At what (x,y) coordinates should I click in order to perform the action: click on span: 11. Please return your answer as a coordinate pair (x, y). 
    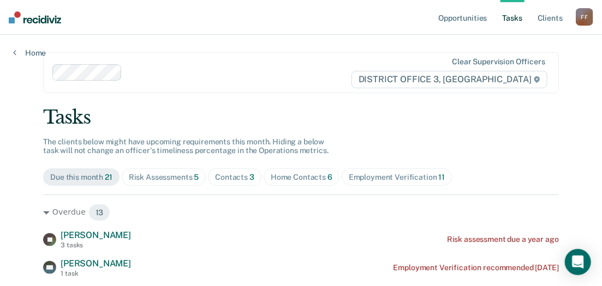
    Looking at the image, I should click on (442, 177).